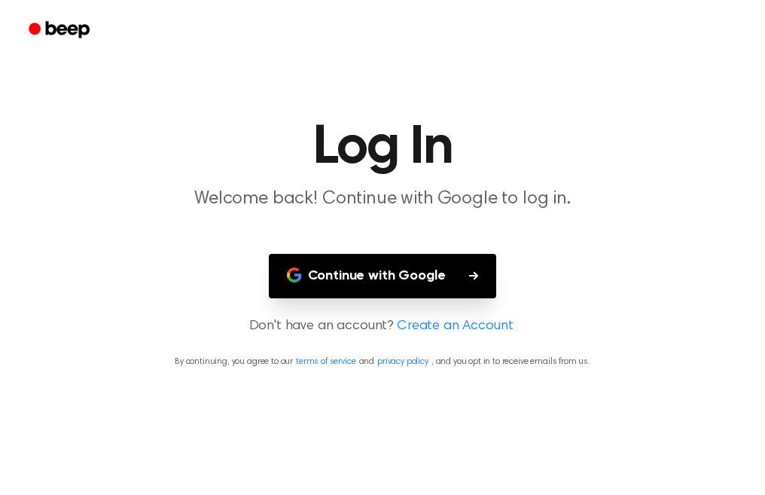  What do you see at coordinates (383, 362) in the screenshot?
I see `p: By continuing, you agree to our and , and you opt in to receive emails from us.` at bounding box center [383, 362].